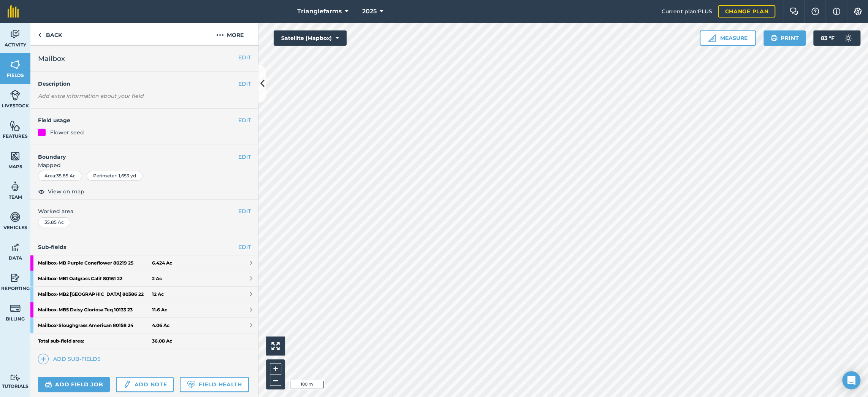 The image size is (868, 397). I want to click on a: Mailbox-MB5 Daisy Gloriosa Teq 10133 2311.6 Ac, so click(144, 310).